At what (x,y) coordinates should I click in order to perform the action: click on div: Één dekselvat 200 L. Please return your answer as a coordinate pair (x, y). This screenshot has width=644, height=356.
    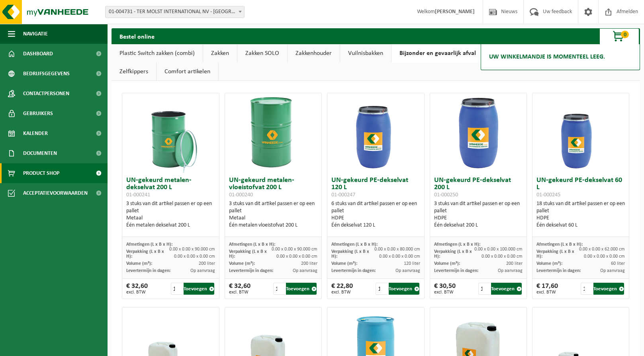
    Looking at the image, I should click on (478, 225).